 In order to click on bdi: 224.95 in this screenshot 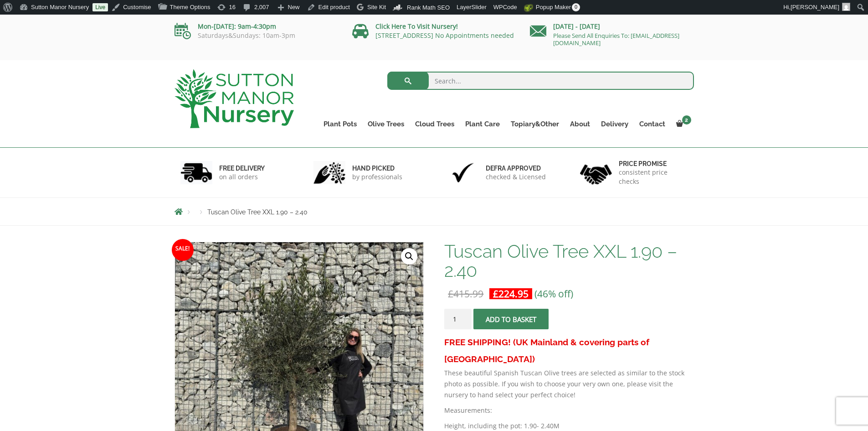, I will do `click(511, 293)`.